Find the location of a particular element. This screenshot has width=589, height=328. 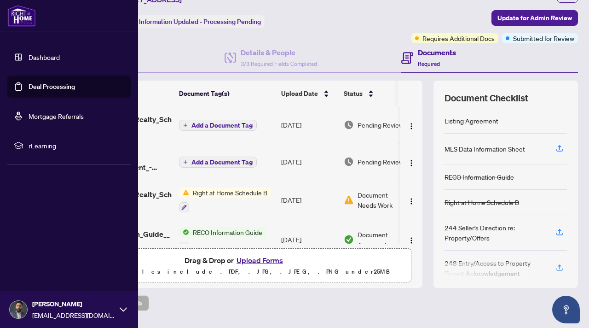

button: Upload Forms is located at coordinates (260, 260).